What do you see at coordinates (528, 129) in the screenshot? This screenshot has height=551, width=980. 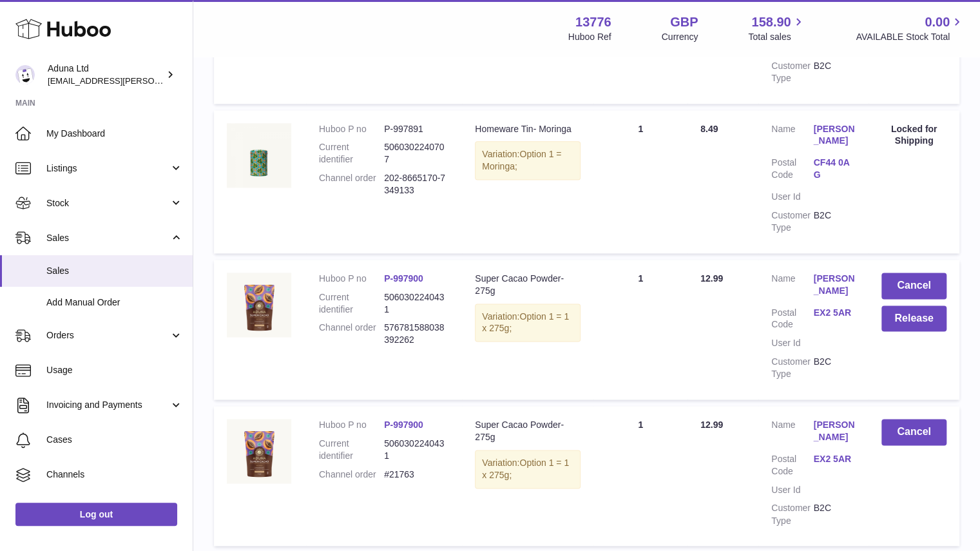 I see `div: Homeware Tin- Moringa` at bounding box center [528, 129].